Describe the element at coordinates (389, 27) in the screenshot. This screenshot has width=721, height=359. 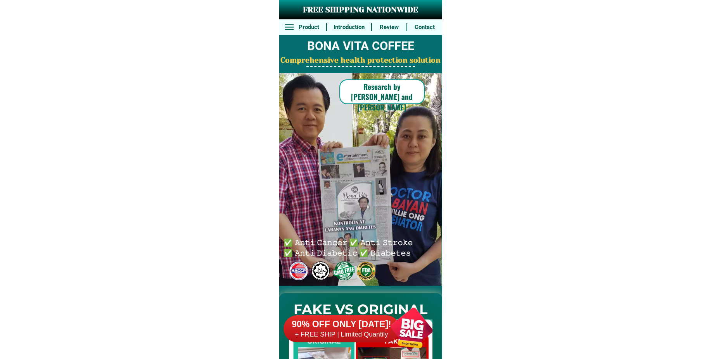
I see `h6: Review` at that location.